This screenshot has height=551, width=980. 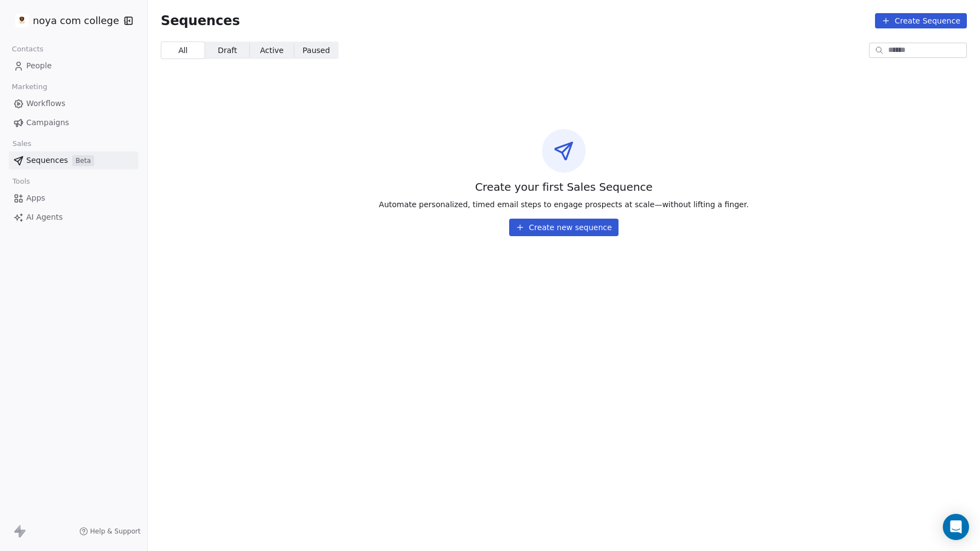 What do you see at coordinates (73, 104) in the screenshot?
I see `a: Workflows` at bounding box center [73, 104].